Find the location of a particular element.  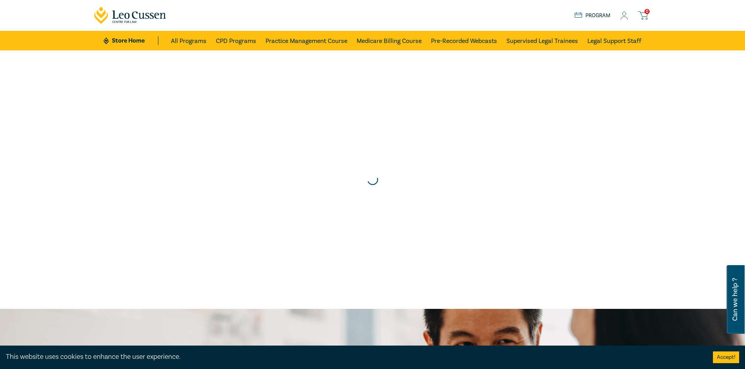

span: Can we help ? is located at coordinates (734, 300).